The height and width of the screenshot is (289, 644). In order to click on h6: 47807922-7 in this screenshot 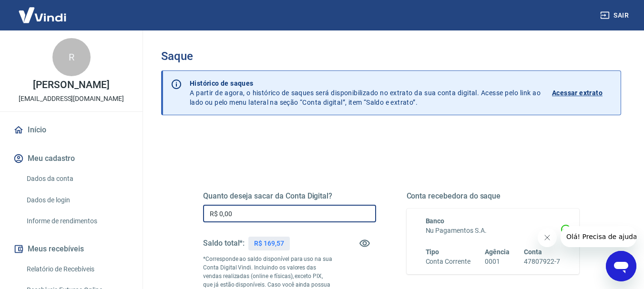, I will do `click(542, 261)`.